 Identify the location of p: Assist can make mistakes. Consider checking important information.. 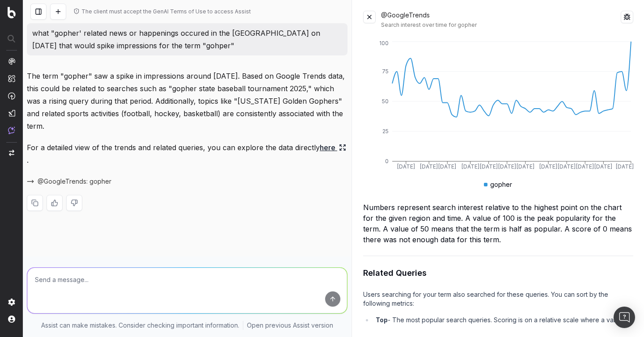
(140, 326).